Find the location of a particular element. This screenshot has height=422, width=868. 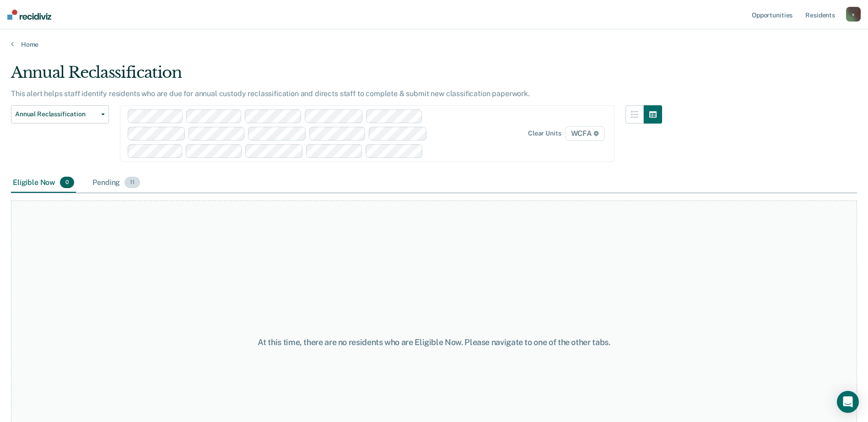

div: v is located at coordinates (854, 14).